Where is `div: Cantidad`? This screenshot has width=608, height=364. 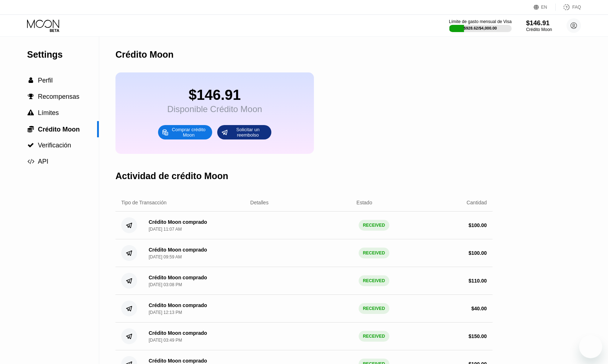 div: Cantidad is located at coordinates (476, 202).